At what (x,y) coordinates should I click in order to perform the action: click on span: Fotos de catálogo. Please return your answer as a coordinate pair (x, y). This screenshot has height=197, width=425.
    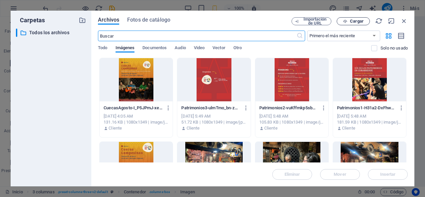
    Looking at the image, I should click on (149, 20).